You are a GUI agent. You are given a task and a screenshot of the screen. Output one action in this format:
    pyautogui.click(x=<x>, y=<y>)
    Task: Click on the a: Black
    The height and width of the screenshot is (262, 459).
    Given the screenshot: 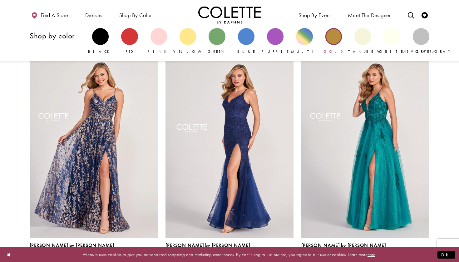 What is the action you would take?
    pyautogui.click(x=100, y=41)
    